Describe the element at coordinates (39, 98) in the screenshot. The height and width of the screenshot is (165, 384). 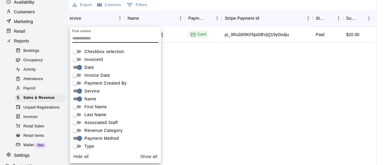
I see `span: Sales & Revenue` at that location.